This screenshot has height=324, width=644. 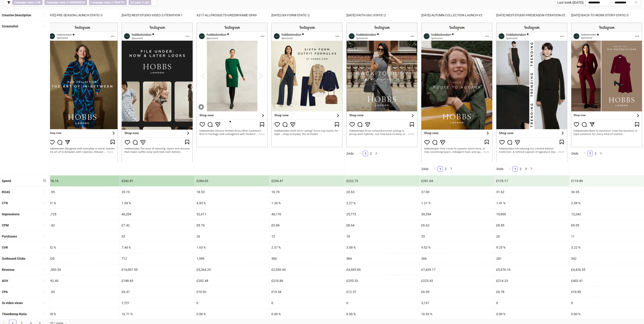 What do you see at coordinates (82, 214) in the screenshot?
I see `div: 50,725` at bounding box center [82, 214].